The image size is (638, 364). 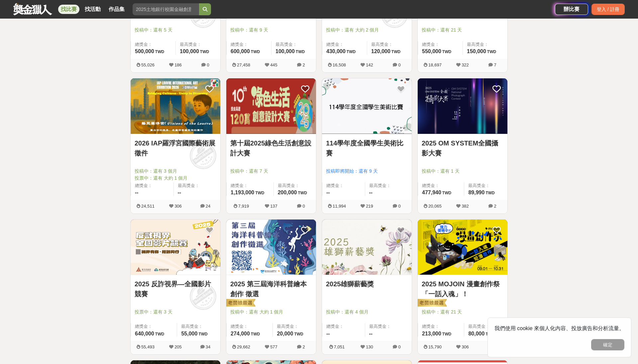 I want to click on span: 80,000, so click(x=476, y=333).